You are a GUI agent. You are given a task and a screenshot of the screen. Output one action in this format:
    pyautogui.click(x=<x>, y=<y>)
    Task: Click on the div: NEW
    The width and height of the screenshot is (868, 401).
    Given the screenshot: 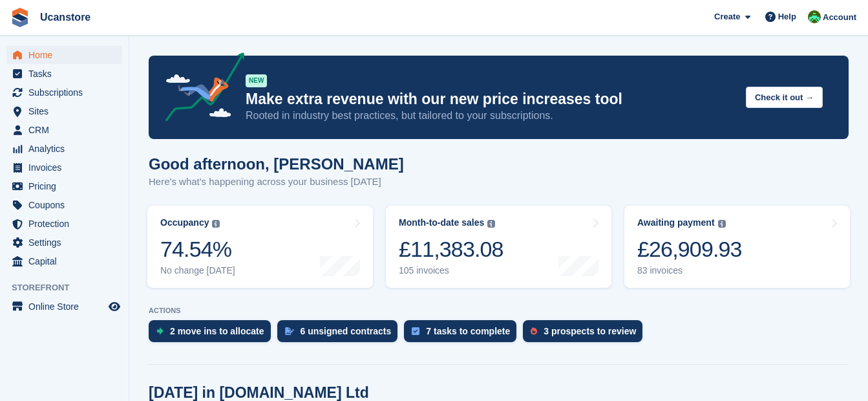 What is the action you would take?
    pyautogui.click(x=256, y=81)
    